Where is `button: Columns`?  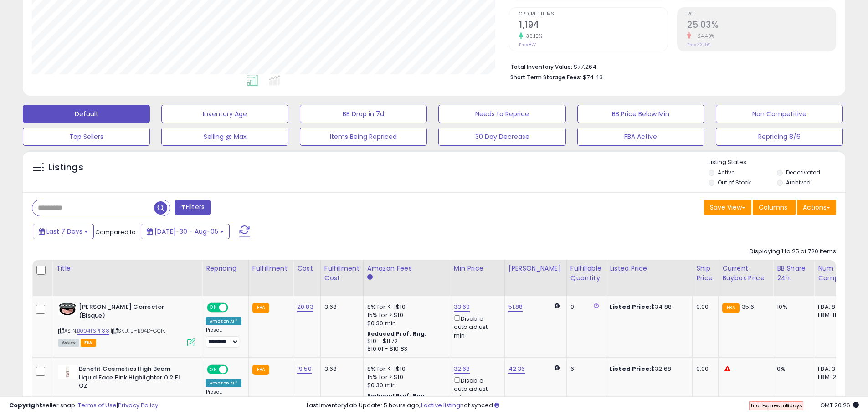 button: Columns is located at coordinates (774, 207).